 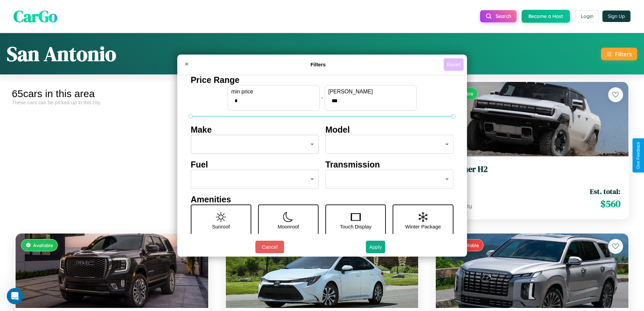 I want to click on h4: Amenities, so click(x=322, y=200).